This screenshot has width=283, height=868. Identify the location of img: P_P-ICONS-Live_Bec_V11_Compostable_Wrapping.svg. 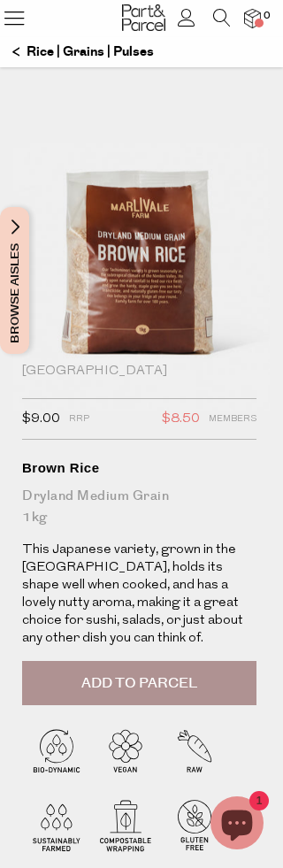
(126, 825).